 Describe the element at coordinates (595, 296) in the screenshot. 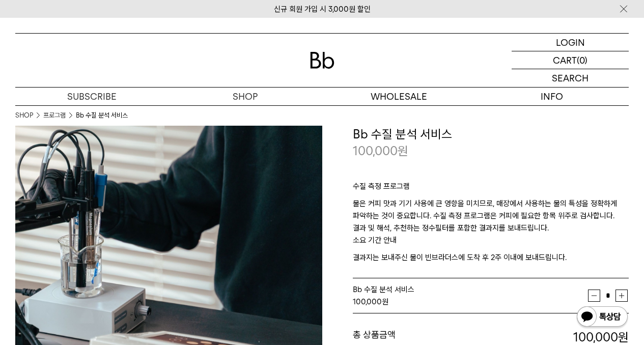

I see `button: 감소` at that location.